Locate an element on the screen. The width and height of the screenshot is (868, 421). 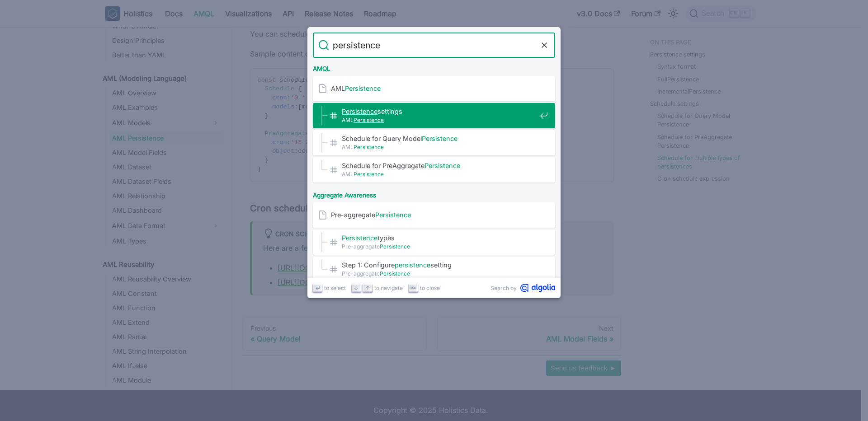
a: Step 1: Configurepersistencesetting​Pre-aggregatePersistence is located at coordinates (434, 269).